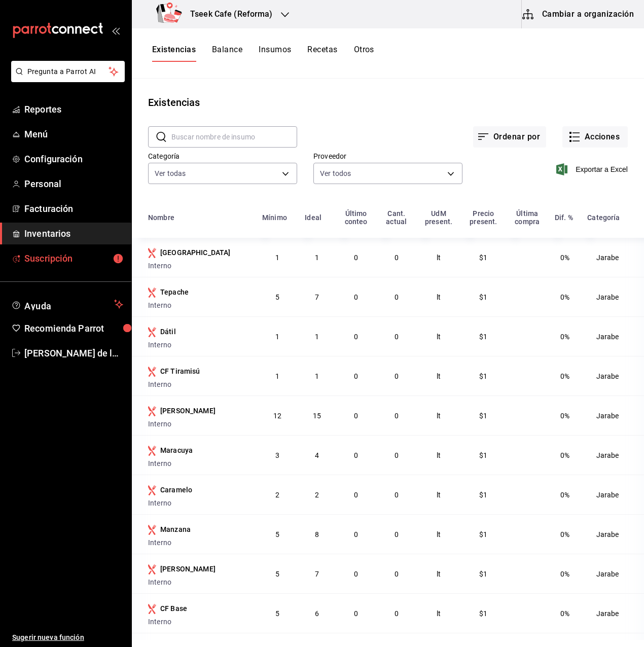 Image resolution: width=644 pixels, height=647 pixels. I want to click on div: CF Tiramisú, so click(180, 371).